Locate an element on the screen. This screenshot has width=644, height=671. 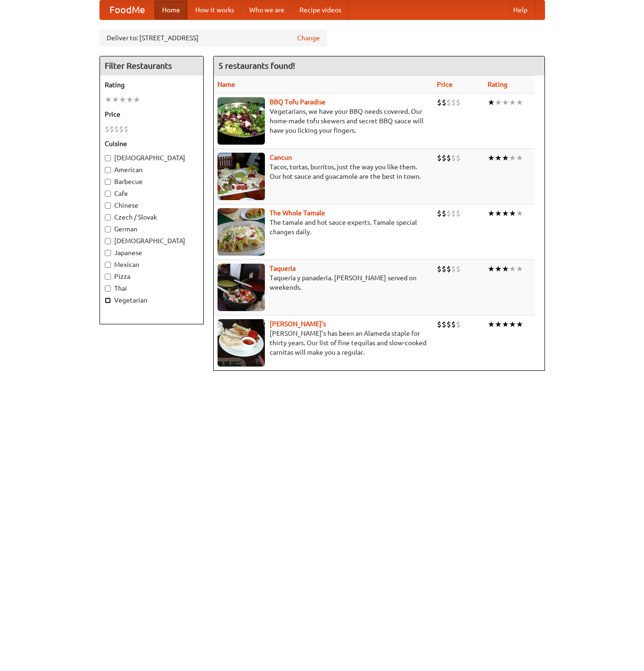
input: American is located at coordinates (107, 170).